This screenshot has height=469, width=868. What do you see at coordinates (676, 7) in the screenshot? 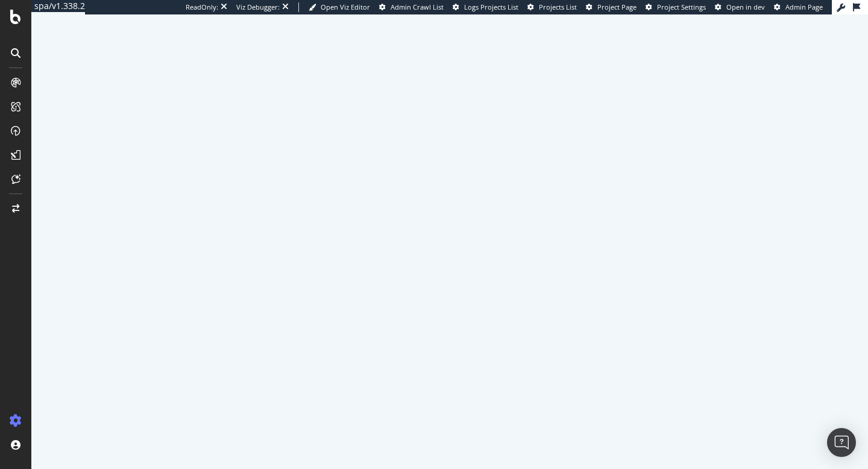
I see `a: Project Settings` at bounding box center [676, 7].